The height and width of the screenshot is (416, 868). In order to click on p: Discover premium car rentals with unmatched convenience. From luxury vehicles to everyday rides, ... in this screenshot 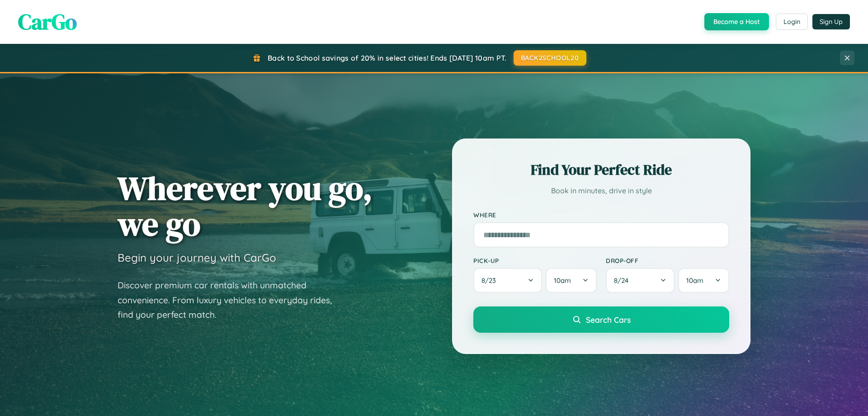, I will do `click(230, 300)`.